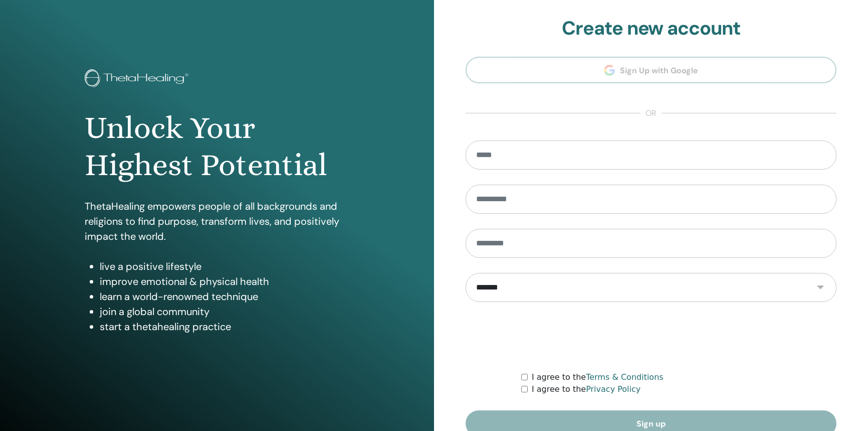 This screenshot has height=431, width=868. I want to click on h1: Unlock Your Highest Potential, so click(217, 146).